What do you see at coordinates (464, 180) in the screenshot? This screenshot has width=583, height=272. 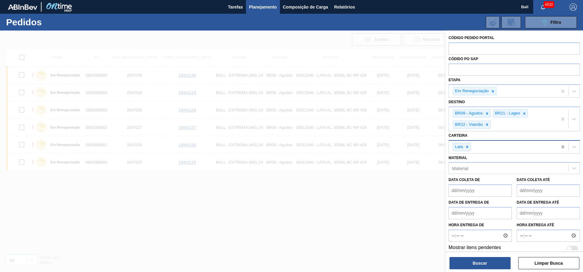 I see `label: Data coleta de` at bounding box center [464, 180].